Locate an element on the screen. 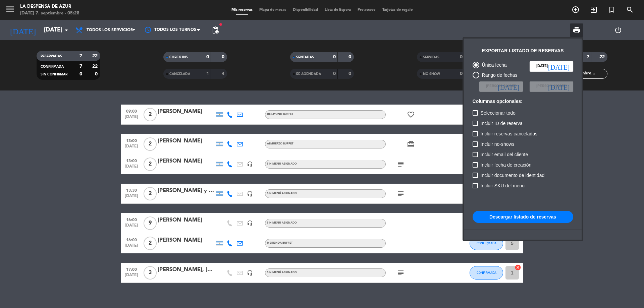 This screenshot has width=644, height=308. span: Incluir fecha de creación is located at coordinates (506, 165).